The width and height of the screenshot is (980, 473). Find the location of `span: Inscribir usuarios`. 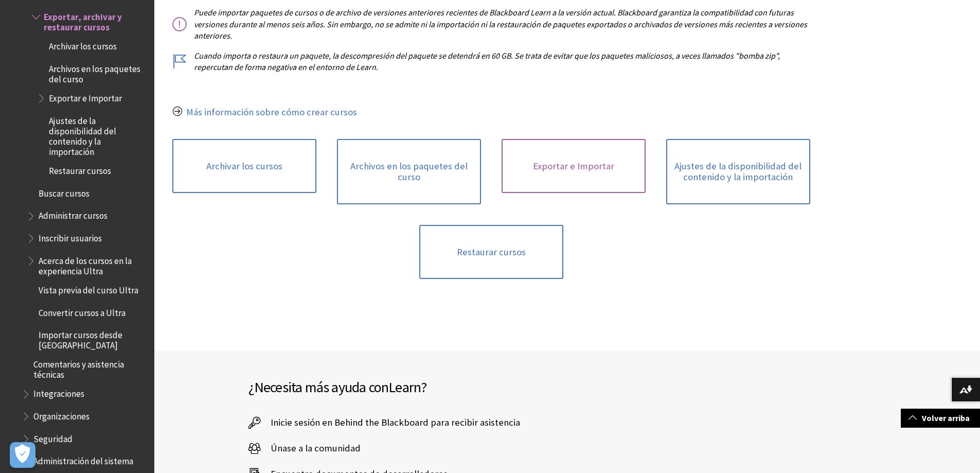

span: Inscribir usuarios is located at coordinates (70, 236).